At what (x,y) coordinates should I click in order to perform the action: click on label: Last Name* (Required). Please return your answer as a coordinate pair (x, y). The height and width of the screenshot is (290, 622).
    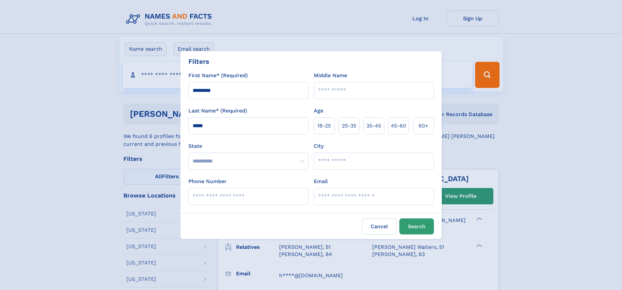
    Looking at the image, I should click on (218, 111).